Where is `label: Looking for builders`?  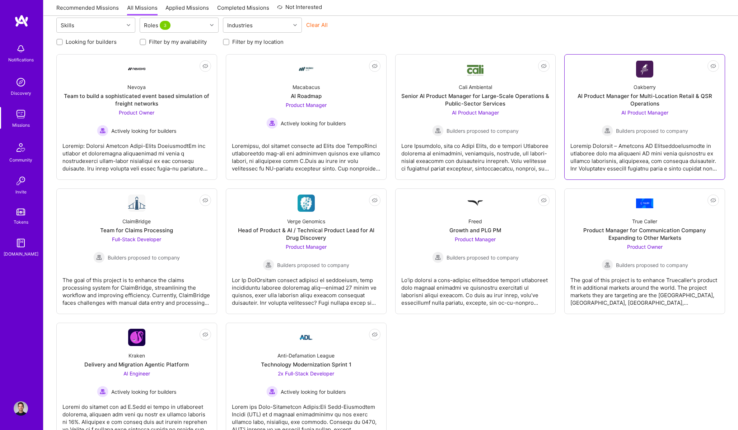
label: Looking for builders is located at coordinates (91, 42).